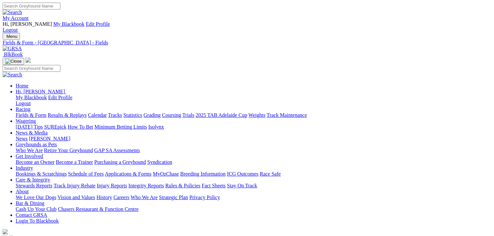 The image size is (494, 236). I want to click on a: Racing, so click(23, 109).